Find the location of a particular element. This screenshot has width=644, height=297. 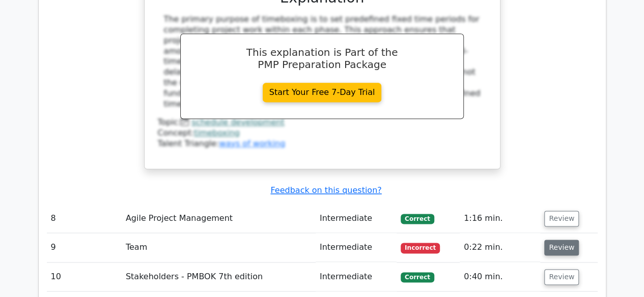

a: ways of working is located at coordinates (252, 143).